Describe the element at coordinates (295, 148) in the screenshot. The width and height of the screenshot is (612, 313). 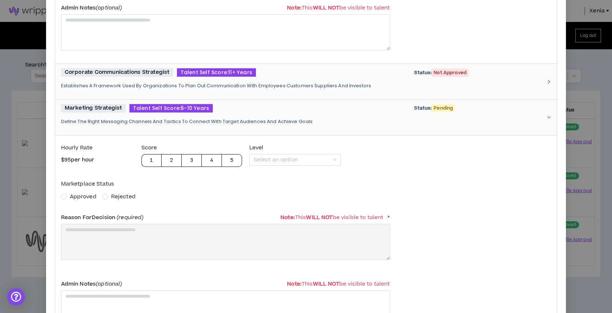
I see `label: Level` at that location.